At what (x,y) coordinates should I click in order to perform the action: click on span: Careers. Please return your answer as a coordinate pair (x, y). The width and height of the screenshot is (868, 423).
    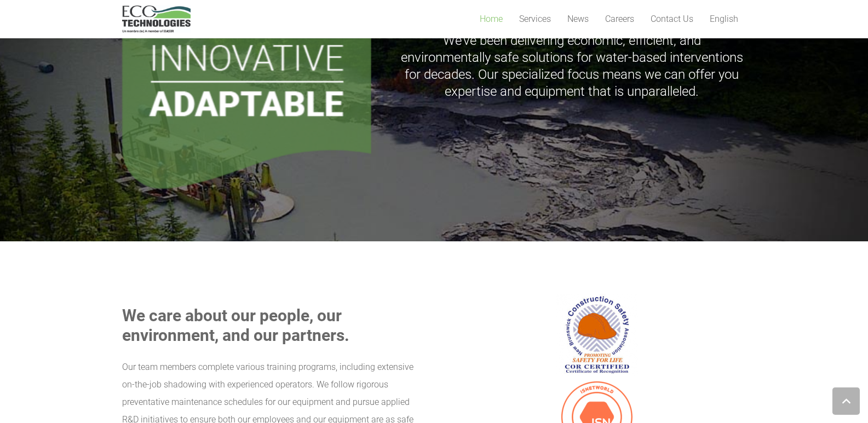
    Looking at the image, I should click on (619, 19).